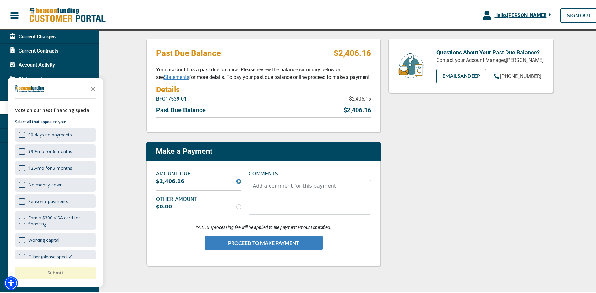  I want to click on p: Your account has a past due balance. Please review the balance summary below or see for more deta..., so click(264, 72).